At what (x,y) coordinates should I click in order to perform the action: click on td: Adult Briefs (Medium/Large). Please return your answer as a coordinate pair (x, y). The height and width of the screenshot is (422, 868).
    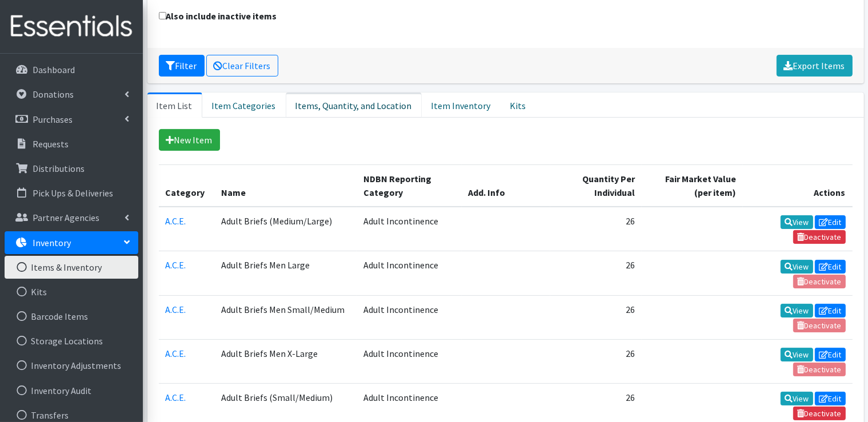
    Looking at the image, I should click on (285, 229).